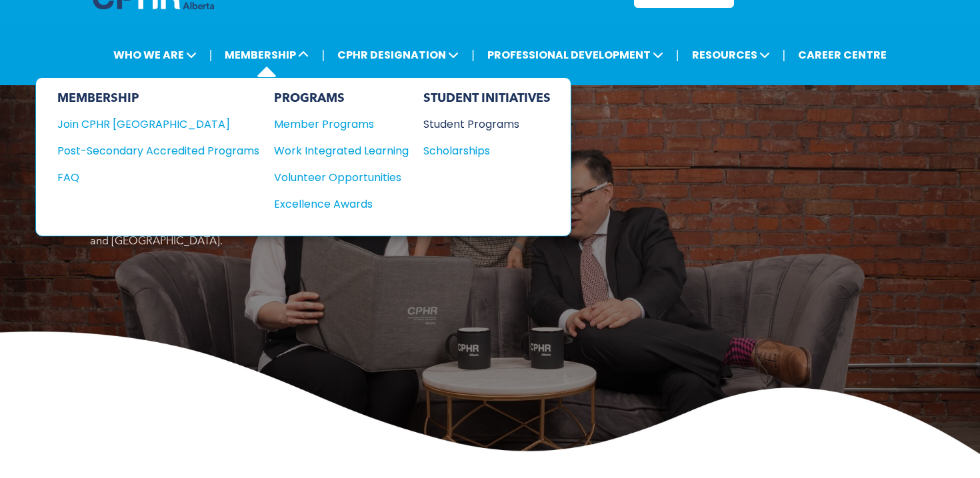 The image size is (980, 478). I want to click on a: Volunteer Opportunities, so click(341, 177).